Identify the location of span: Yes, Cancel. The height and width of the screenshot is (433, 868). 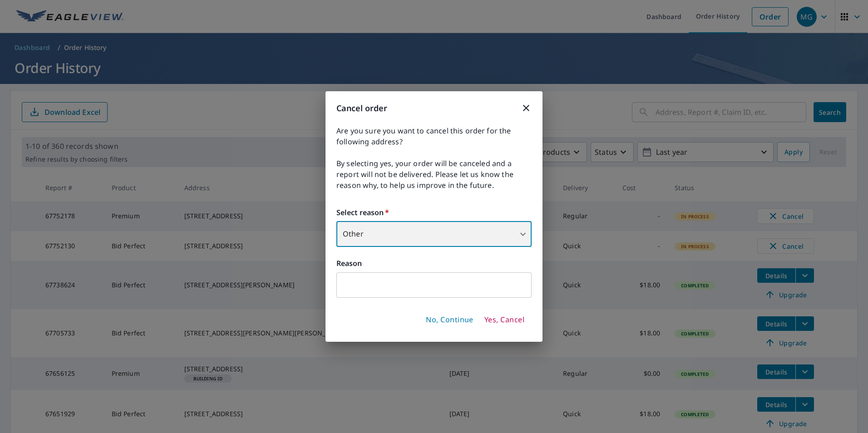
(504, 320).